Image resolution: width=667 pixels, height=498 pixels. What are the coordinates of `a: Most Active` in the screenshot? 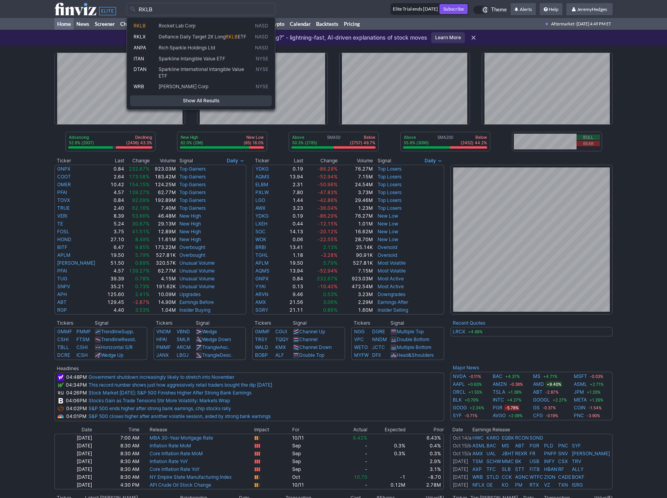 It's located at (391, 286).